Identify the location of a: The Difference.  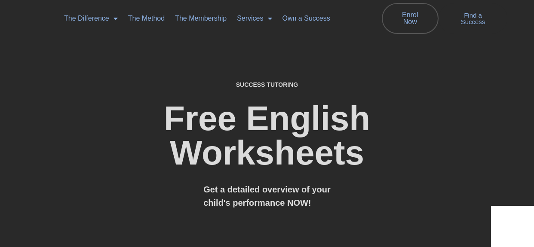
(91, 19).